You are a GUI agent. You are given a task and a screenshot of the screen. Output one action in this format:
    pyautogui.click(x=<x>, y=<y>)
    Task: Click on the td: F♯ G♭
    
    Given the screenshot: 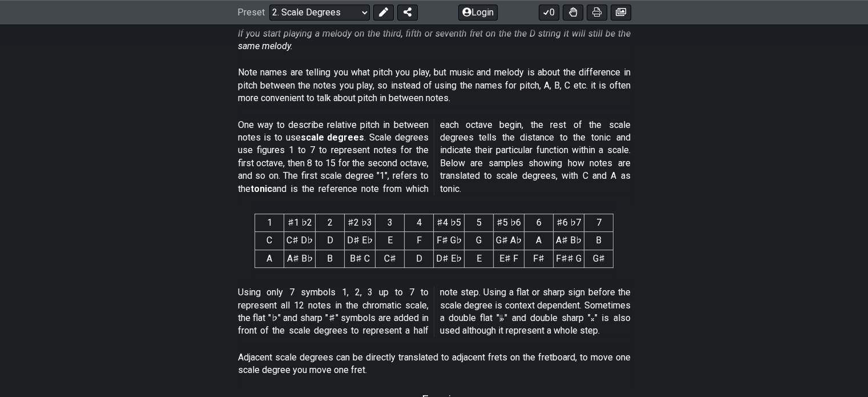 What is the action you would take?
    pyautogui.click(x=449, y=240)
    